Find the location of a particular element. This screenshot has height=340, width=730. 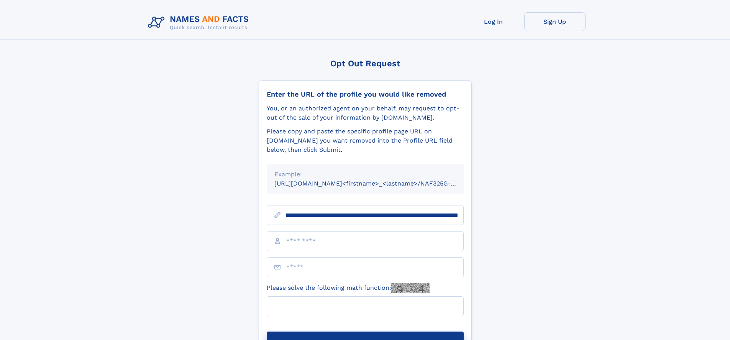

a: Log In is located at coordinates (494, 21).